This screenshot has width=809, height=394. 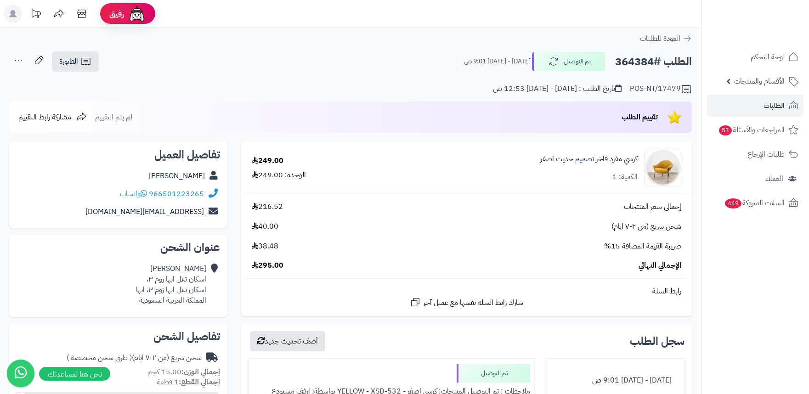 What do you see at coordinates (45, 117) in the screenshot?
I see `span: مشاركة رابط التقييم` at bounding box center [45, 117].